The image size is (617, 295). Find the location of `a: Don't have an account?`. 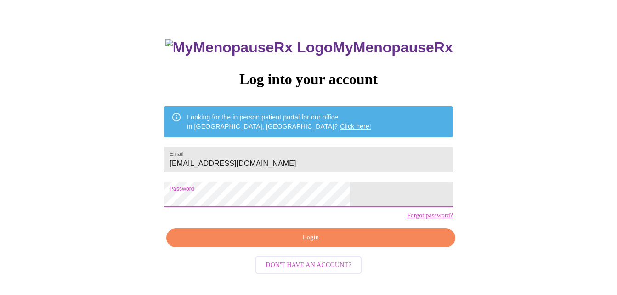

a: Don't have an account? is located at coordinates (308, 264).